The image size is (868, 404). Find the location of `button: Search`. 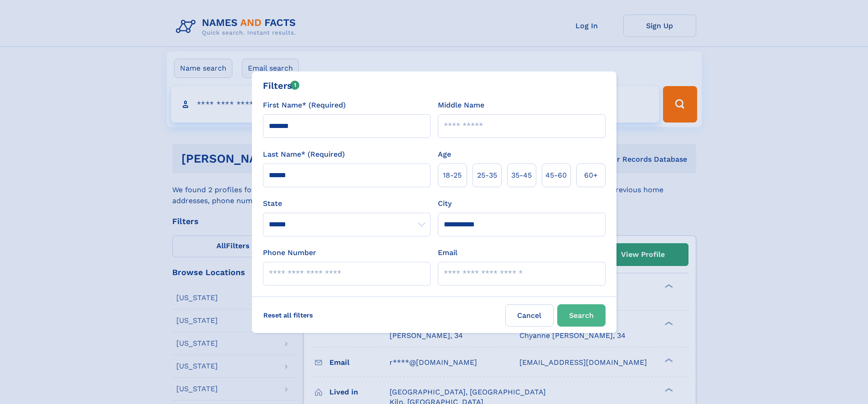

button: Search is located at coordinates (581, 315).